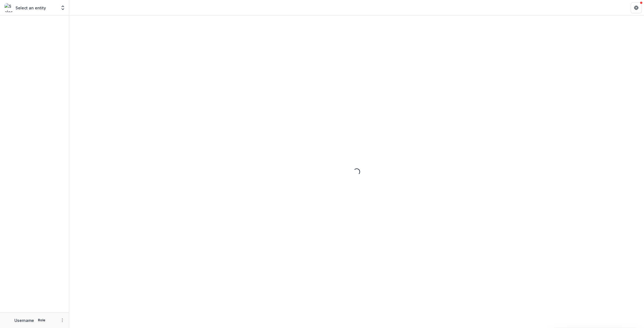 This screenshot has height=328, width=644. What do you see at coordinates (24, 320) in the screenshot?
I see `p: Username` at bounding box center [24, 320].